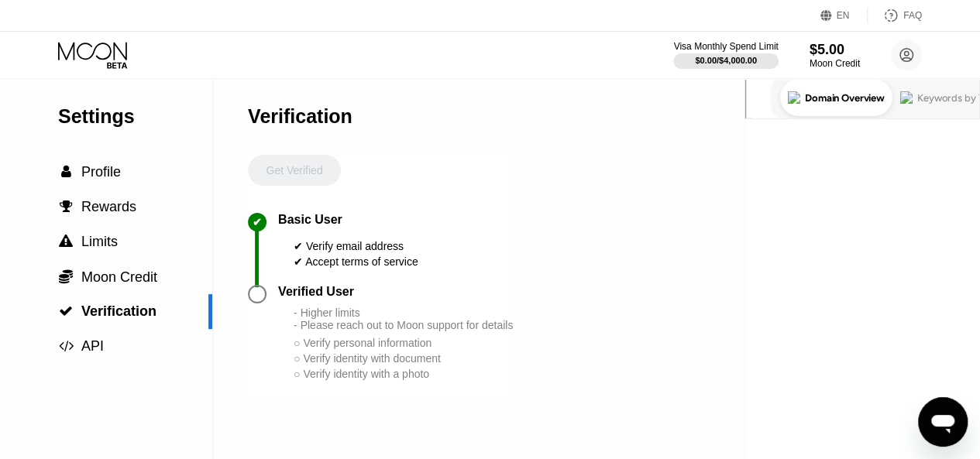  Describe the element at coordinates (834, 50) in the screenshot. I see `div: $5.00` at that location.